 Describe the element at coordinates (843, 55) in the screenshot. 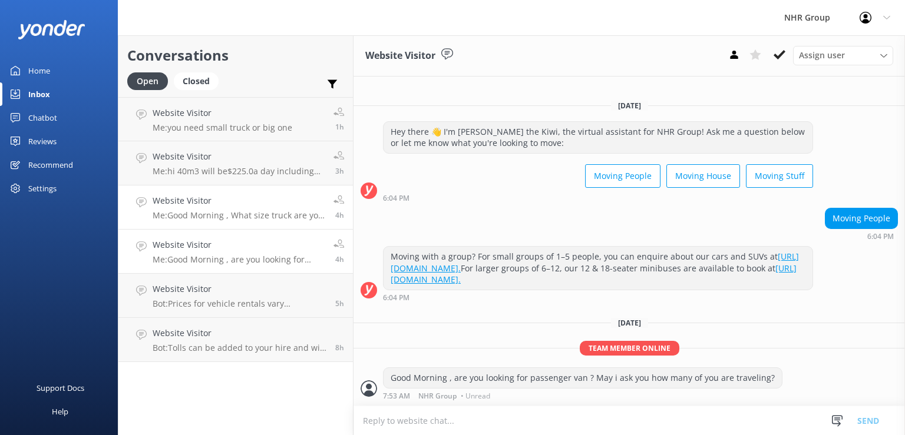

I see `div: Assign User` at that location.